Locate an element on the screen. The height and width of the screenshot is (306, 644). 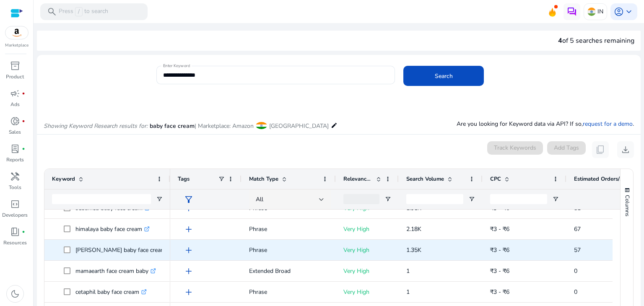
span: handyman is located at coordinates (15, 176).